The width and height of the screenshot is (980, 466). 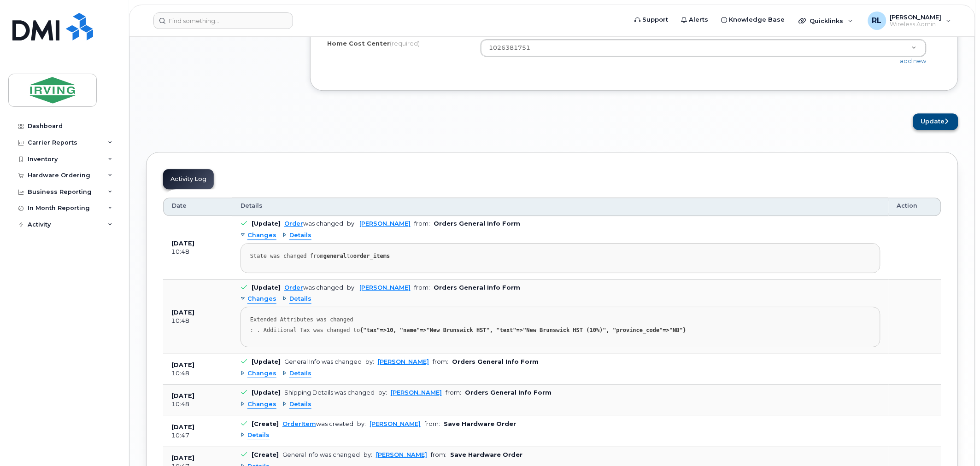 I want to click on th: Action, so click(x=915, y=207).